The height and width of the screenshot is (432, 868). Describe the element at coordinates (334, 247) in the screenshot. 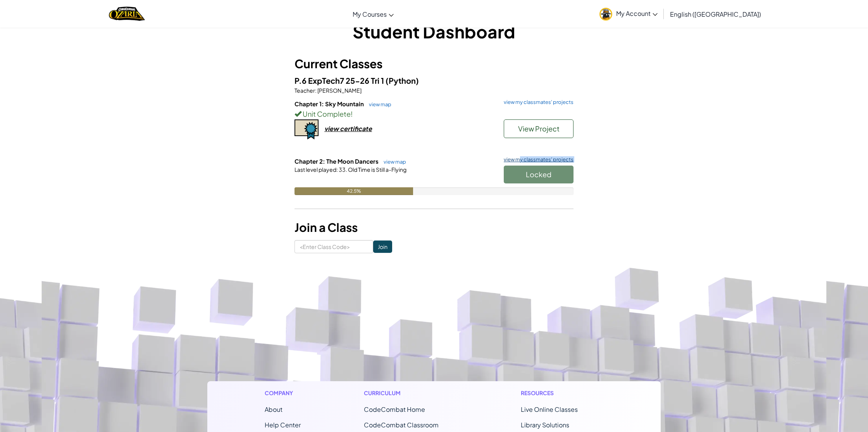

I see `input: <Enter Class Code>` at that location.